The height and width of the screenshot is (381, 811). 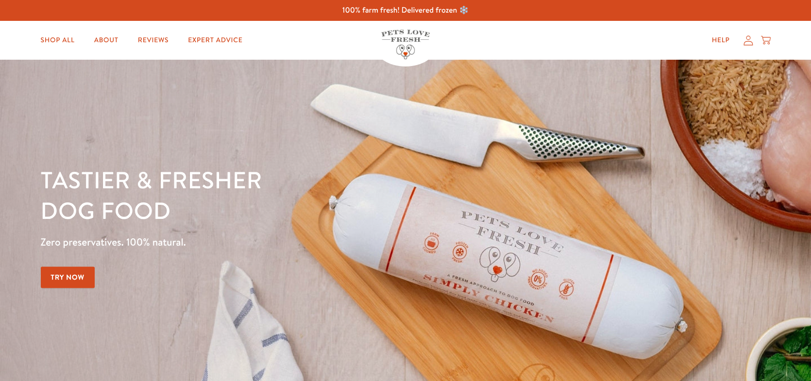 I want to click on img: Pets Love Fresh, so click(x=406, y=44).